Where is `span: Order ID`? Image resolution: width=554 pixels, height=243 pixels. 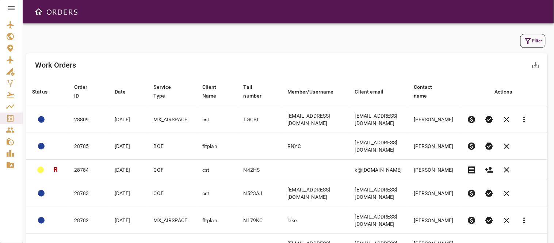 span: Order ID is located at coordinates (88, 91).